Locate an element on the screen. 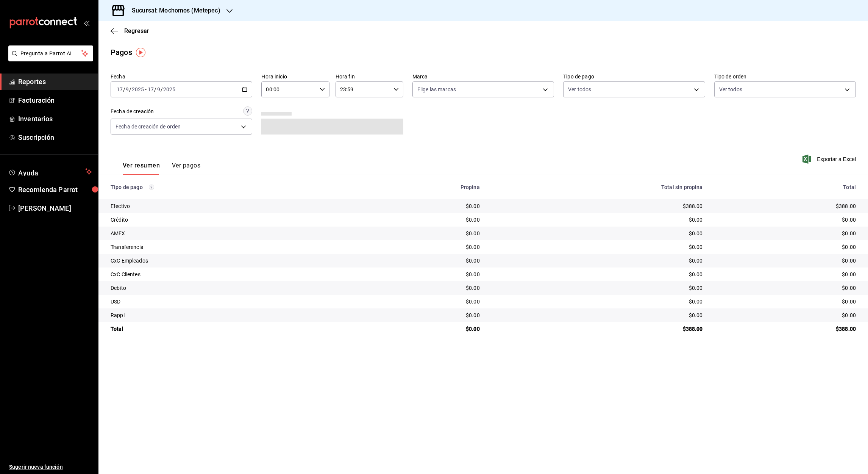  span: Pregunta a Parrot AI is located at coordinates (50, 53).